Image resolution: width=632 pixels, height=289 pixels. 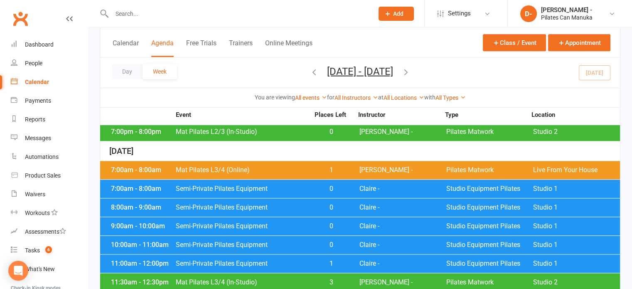 What do you see at coordinates (396, 14) in the screenshot?
I see `button: Add` at bounding box center [396, 14].